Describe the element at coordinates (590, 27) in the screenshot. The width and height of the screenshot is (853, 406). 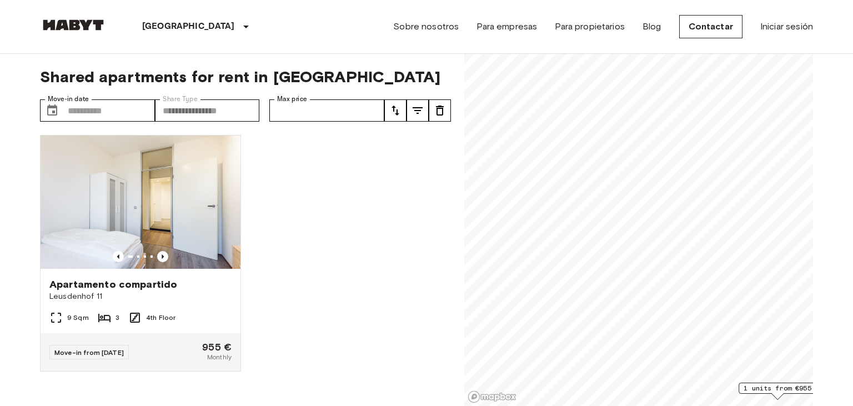
I see `a: Para propietarios` at that location.